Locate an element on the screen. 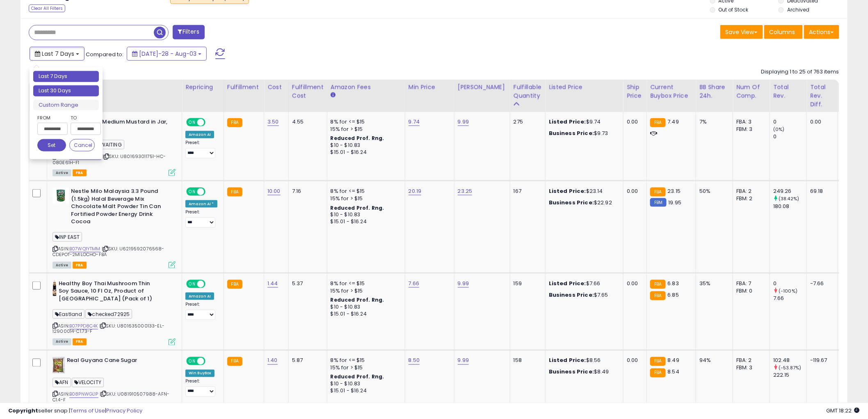 Image resolution: width=868 pixels, height=419 pixels. div: 5.37 is located at coordinates (307, 283).